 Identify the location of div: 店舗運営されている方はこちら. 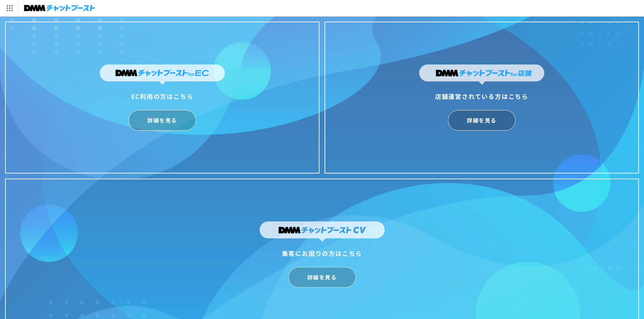
(482, 96).